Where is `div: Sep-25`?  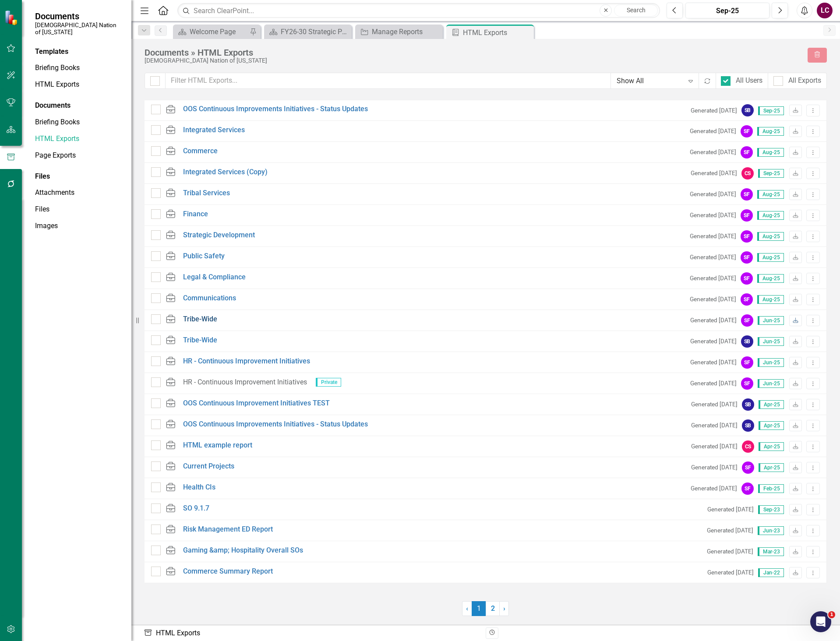 div: Sep-25 is located at coordinates (728, 11).